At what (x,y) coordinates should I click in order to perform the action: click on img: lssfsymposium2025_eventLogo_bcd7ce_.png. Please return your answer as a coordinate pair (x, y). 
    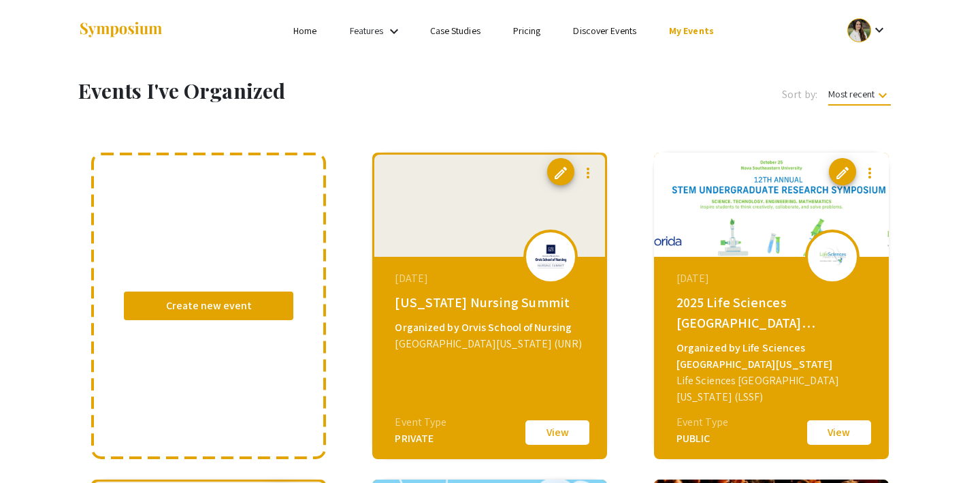
    Looking at the image, I should click on (832, 256).